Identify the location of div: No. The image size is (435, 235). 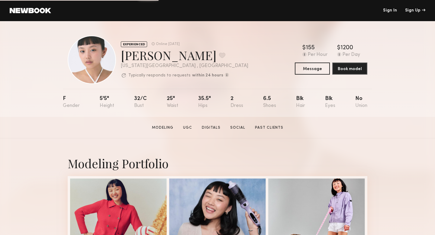
(361, 102).